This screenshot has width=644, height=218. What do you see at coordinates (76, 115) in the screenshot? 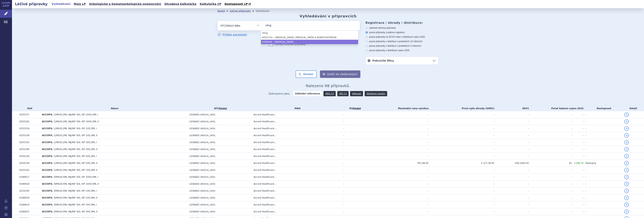
I see `span: 12MU/0,2ML INJ/INF SOL ISP 10X0,2ML I` at bounding box center [76, 115].